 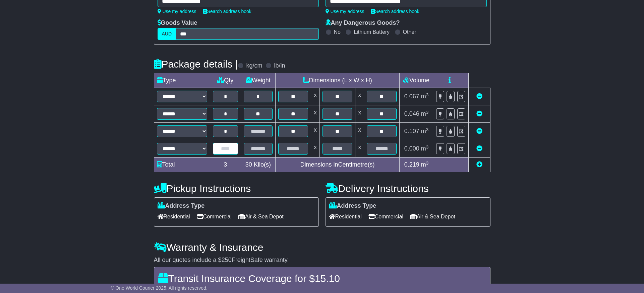 I want to click on span: 15.10, so click(x=327, y=279).